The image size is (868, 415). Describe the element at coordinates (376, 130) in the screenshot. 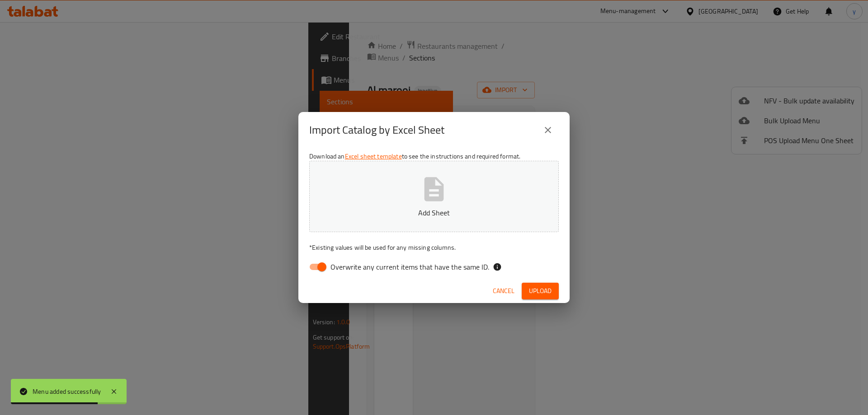

I see `h2: Import Catalog by Excel Sheet` at that location.